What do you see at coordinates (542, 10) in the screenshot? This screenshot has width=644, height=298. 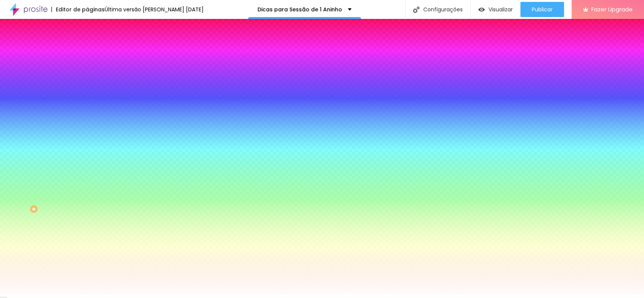 I see `span: Publicar` at bounding box center [542, 10].